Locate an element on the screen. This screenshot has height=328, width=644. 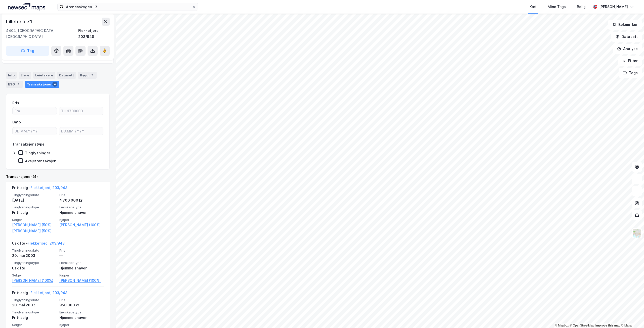
div: Dato is located at coordinates (17, 122).